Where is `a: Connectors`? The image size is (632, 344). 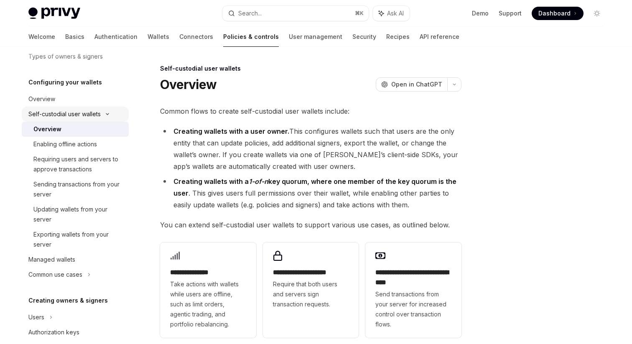
a: Connectors is located at coordinates (196, 37).